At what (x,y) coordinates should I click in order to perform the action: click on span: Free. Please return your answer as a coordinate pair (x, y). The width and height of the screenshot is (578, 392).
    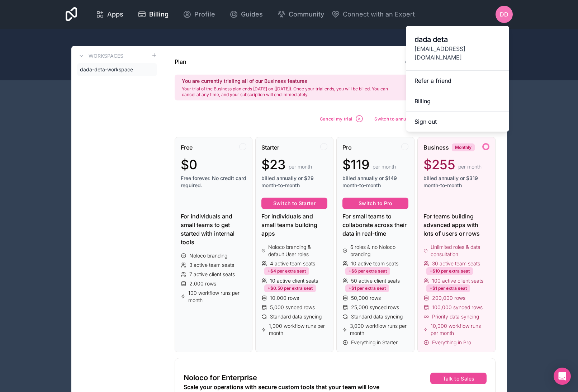
    Looking at the image, I should click on (187, 147).